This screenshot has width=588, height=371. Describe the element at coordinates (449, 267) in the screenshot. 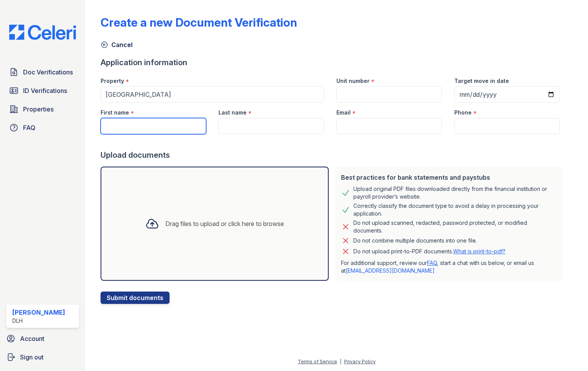

I see `p: For additional support, review our , start a chat with us below, or email us at` at that location.